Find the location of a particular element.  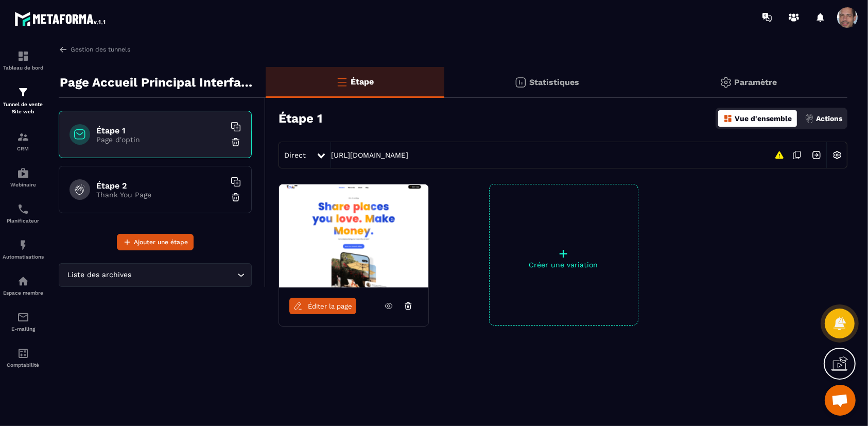

span: Direct is located at coordinates (295, 155).